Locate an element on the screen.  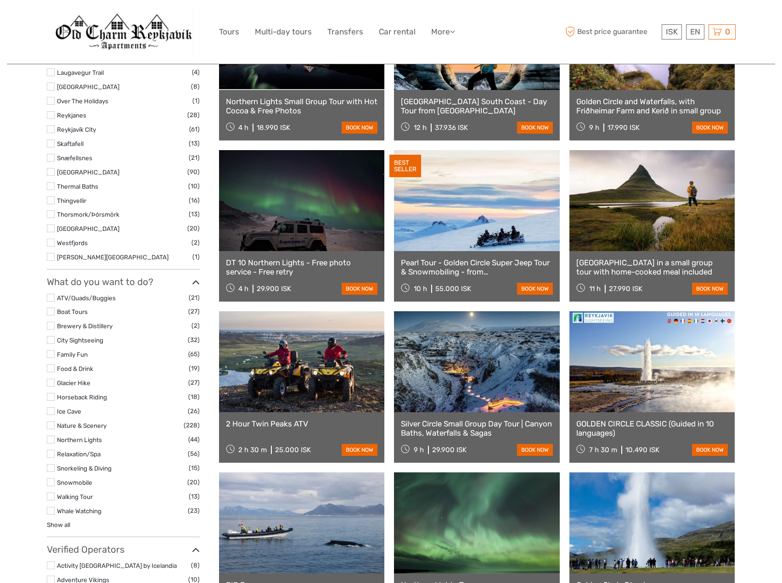
span: (10) is located at coordinates (194, 186).